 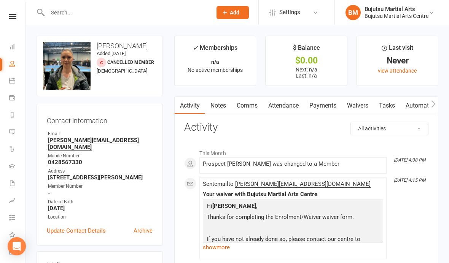 What do you see at coordinates (143, 231) in the screenshot?
I see `a: Archive` at bounding box center [143, 231].